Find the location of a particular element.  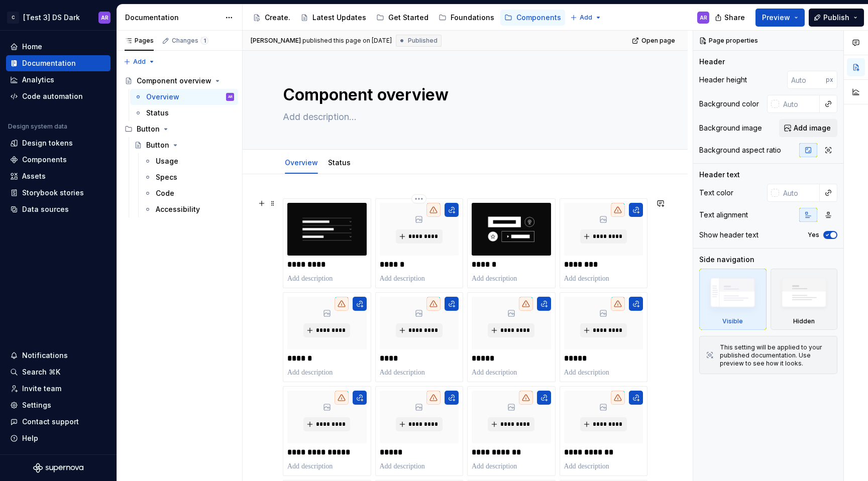

button: Contact support is located at coordinates (58, 421).